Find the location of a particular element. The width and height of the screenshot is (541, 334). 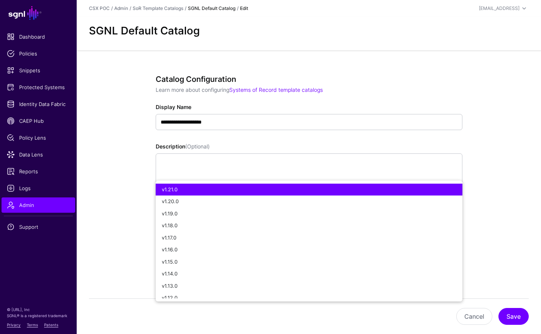

a: Reports is located at coordinates (38, 172).